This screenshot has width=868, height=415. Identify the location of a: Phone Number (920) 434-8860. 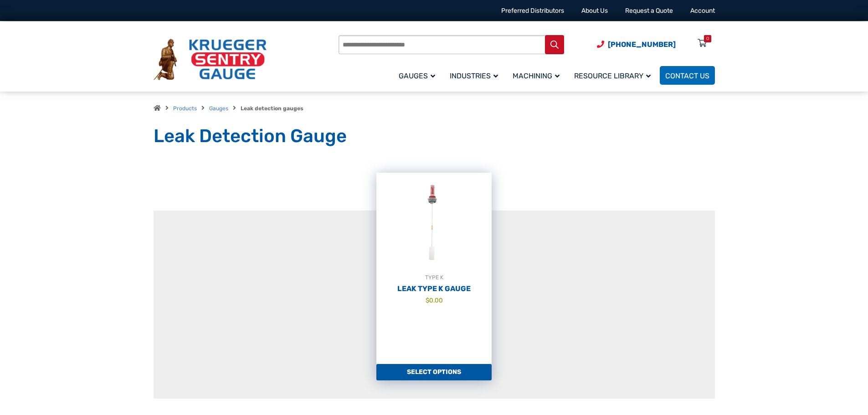
(636, 44).